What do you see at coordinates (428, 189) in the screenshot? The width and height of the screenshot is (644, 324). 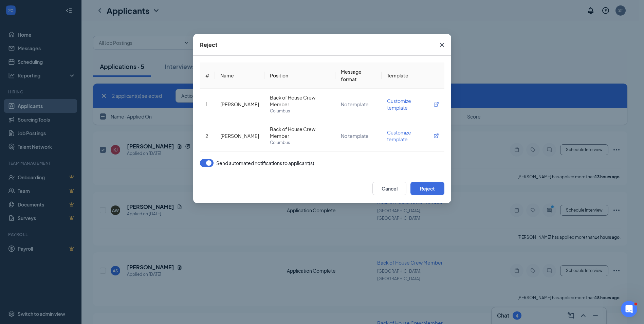 I see `button: Reject` at bounding box center [428, 189].